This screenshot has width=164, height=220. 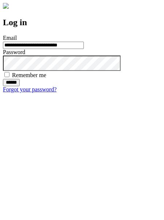 What do you see at coordinates (30, 89) in the screenshot?
I see `a: Forgot your password?` at bounding box center [30, 89].